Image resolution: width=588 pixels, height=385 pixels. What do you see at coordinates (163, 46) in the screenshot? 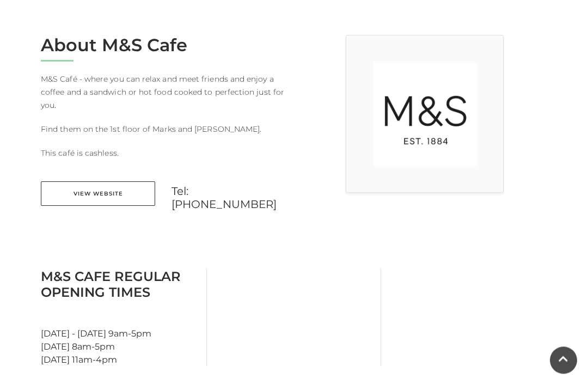
I see `h2: About M&S Cafe` at bounding box center [163, 46].